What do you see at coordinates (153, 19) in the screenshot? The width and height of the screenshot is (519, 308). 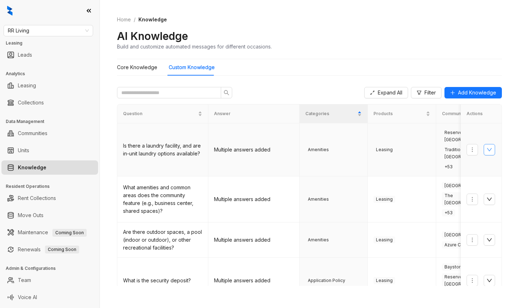 I see `span: Knowledge` at bounding box center [153, 19].